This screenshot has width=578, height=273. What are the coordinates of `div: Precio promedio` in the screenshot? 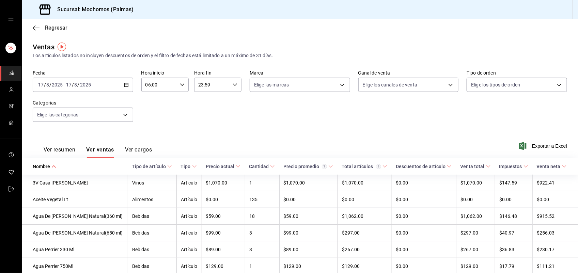 It's located at (305, 166).